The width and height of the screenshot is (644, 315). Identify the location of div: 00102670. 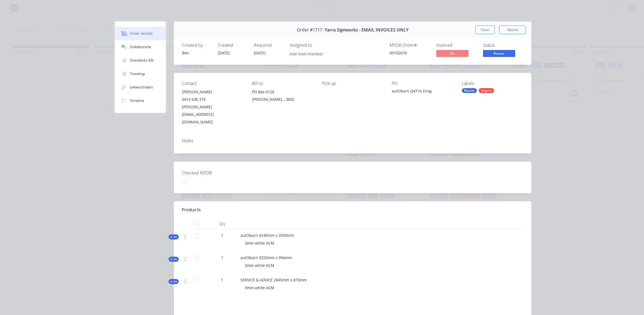
(410, 52).